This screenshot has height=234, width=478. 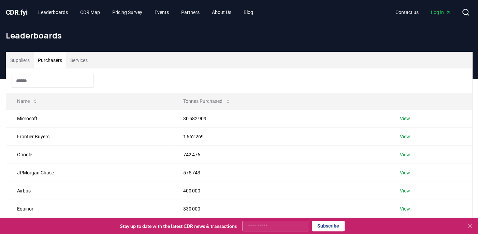 I want to click on h1: Leaderboards, so click(x=239, y=35).